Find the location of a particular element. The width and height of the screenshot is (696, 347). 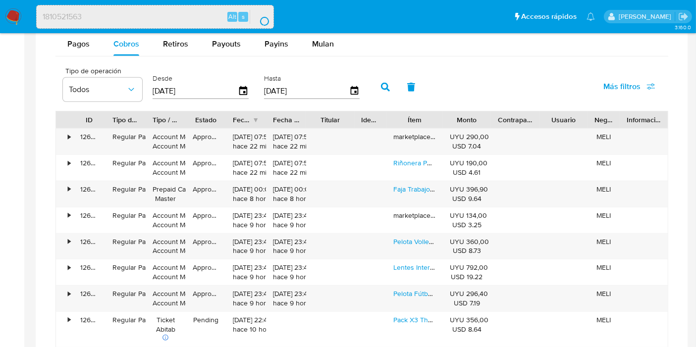

p: gregorio.negri@mercadolibre.com is located at coordinates (647, 16).